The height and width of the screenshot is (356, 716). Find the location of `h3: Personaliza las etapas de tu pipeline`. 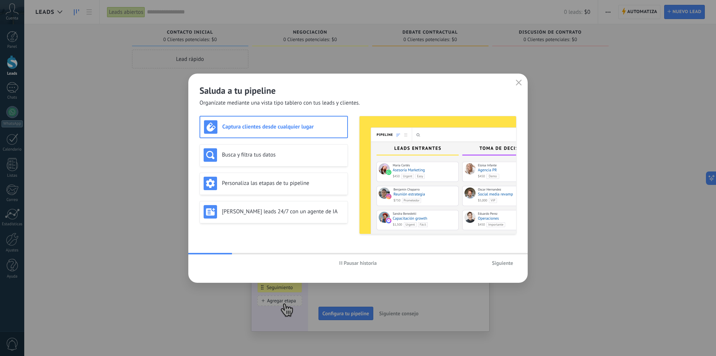

h3: Personaliza las etapas de tu pipeline is located at coordinates (283, 183).